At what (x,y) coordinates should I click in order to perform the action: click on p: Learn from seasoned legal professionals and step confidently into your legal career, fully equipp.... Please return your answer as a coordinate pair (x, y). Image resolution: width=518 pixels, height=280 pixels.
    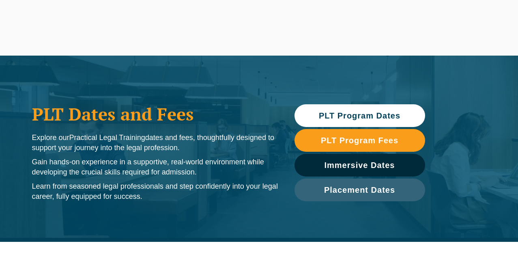
    Looking at the image, I should click on (155, 191).